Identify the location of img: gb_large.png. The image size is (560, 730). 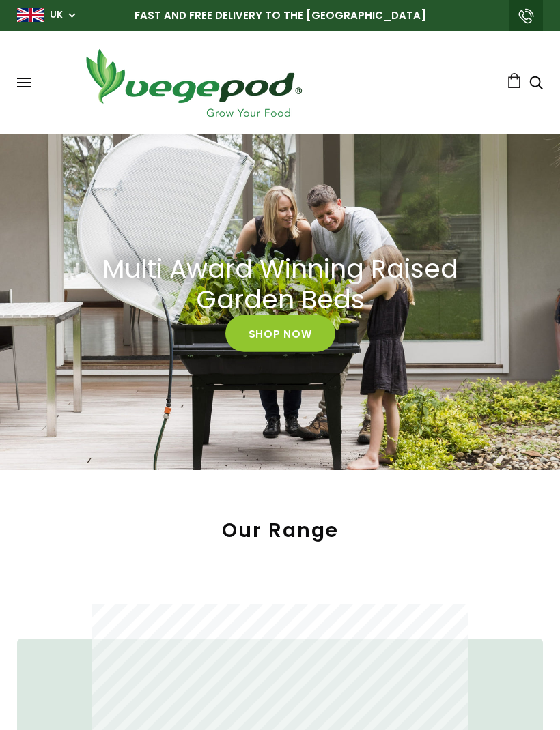
(31, 15).